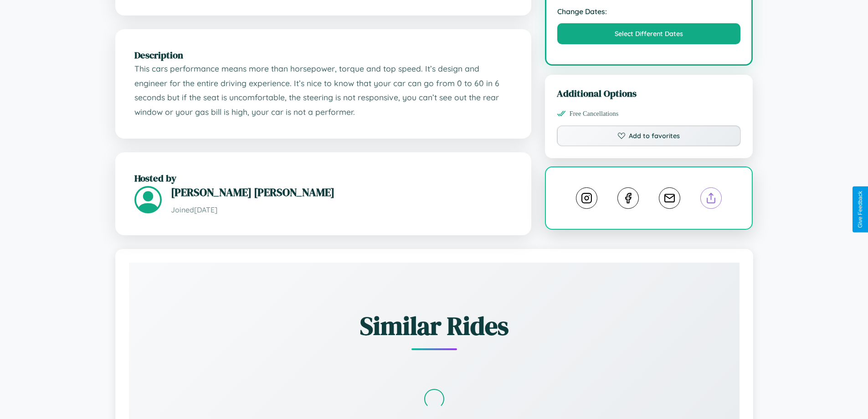 This screenshot has height=419, width=868. What do you see at coordinates (594, 113) in the screenshot?
I see `span: Free Cancellations` at bounding box center [594, 113].